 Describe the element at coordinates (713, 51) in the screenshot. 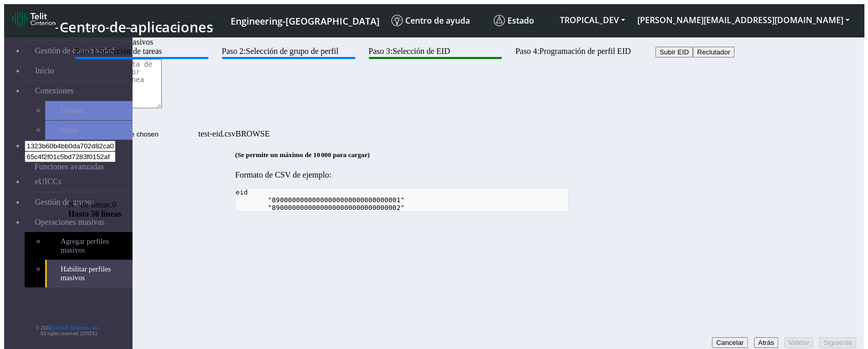

I see `button: Reclutador` at that location.